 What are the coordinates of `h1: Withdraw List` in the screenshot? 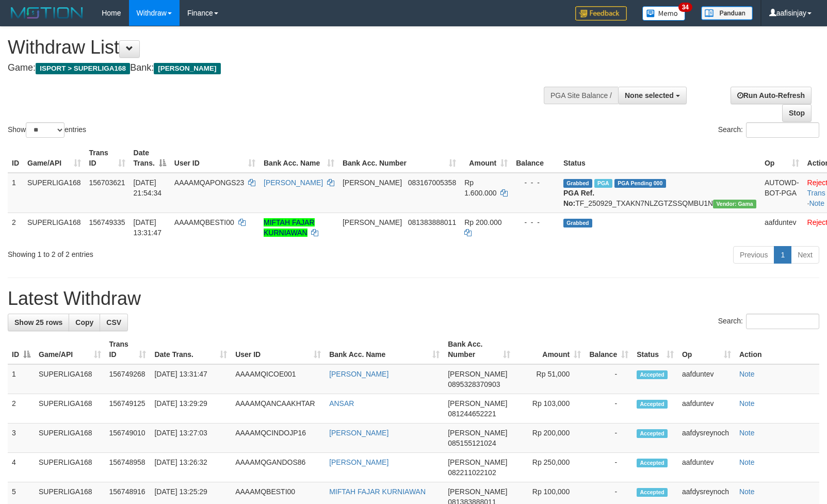 It's located at (275, 48).